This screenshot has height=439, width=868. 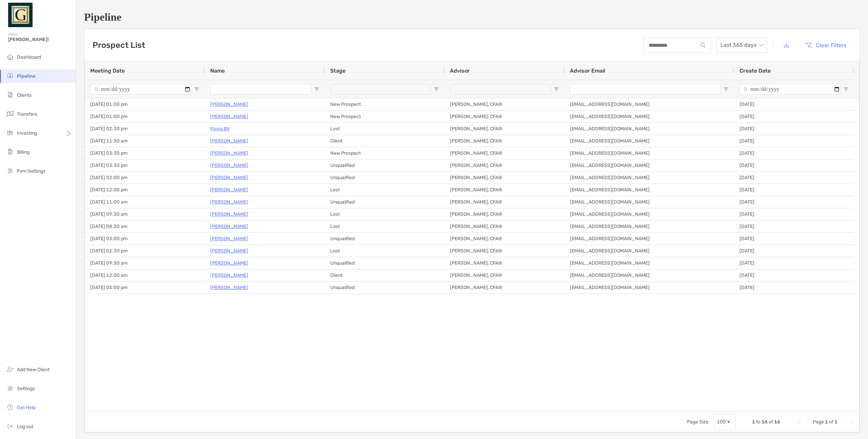 I want to click on img: get-help icon, so click(x=10, y=407).